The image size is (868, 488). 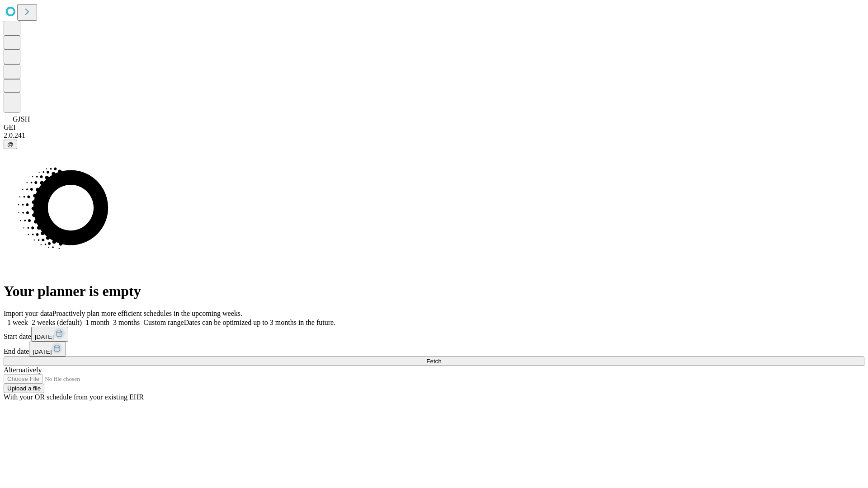 I want to click on span: Import your data, so click(x=28, y=313).